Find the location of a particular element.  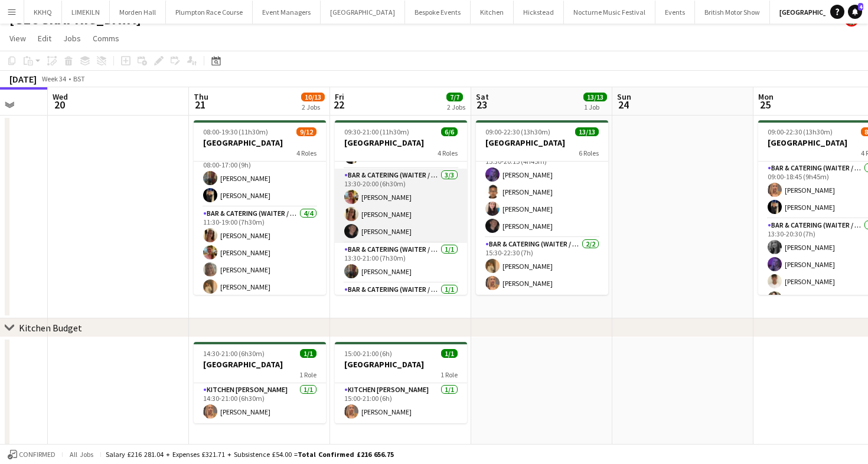

div: 1 Job is located at coordinates (595, 106).